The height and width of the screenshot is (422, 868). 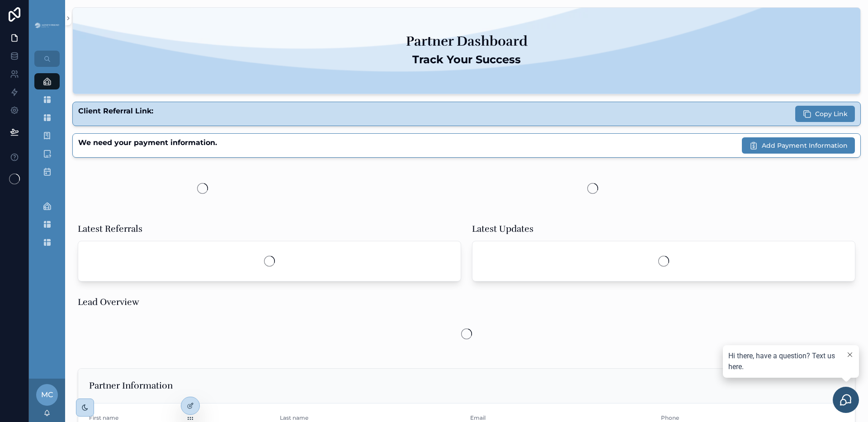 I want to click on button: Copy Link, so click(x=825, y=114).